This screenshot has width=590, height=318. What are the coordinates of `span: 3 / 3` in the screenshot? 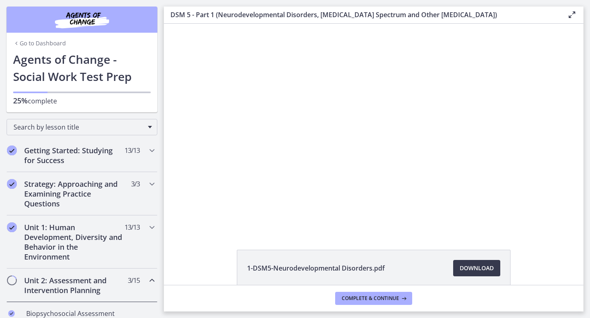 It's located at (135, 184).